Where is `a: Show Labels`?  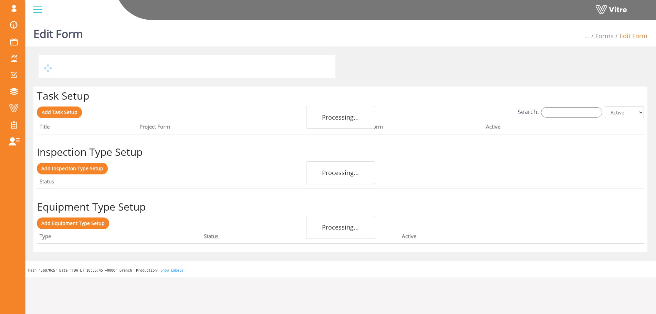
a: Show Labels is located at coordinates (172, 270).